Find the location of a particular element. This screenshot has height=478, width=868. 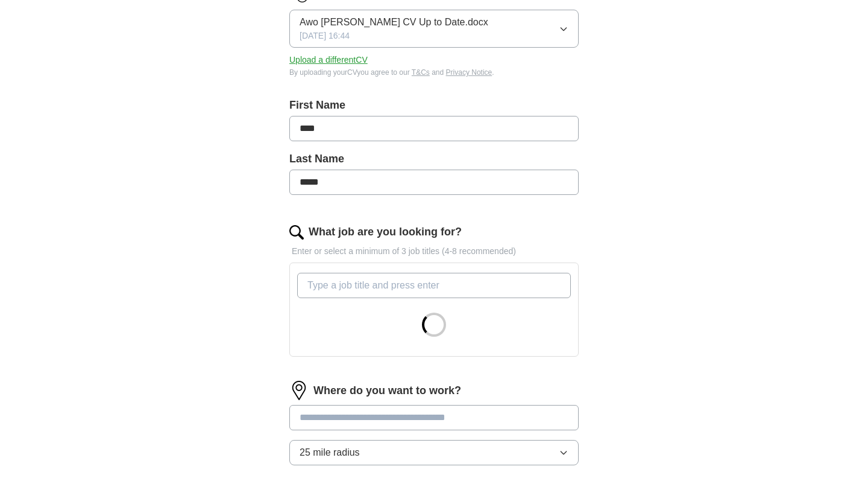

label: First Name is located at coordinates (434, 105).